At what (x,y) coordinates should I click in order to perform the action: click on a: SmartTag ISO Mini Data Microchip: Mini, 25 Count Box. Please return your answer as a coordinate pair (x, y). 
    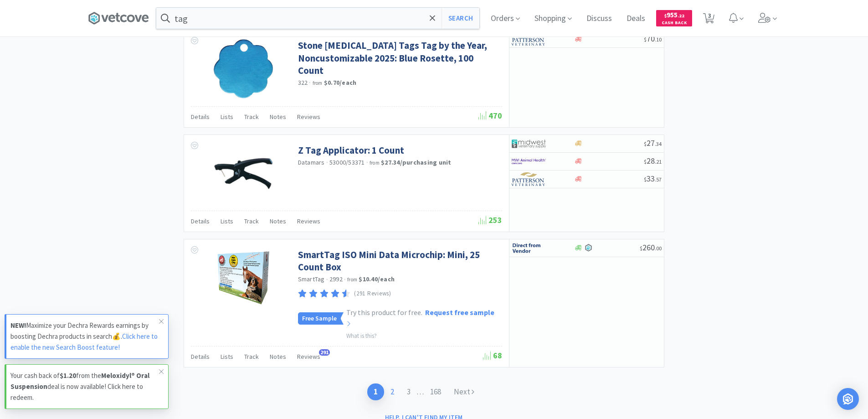
    Looking at the image, I should click on (399, 261).